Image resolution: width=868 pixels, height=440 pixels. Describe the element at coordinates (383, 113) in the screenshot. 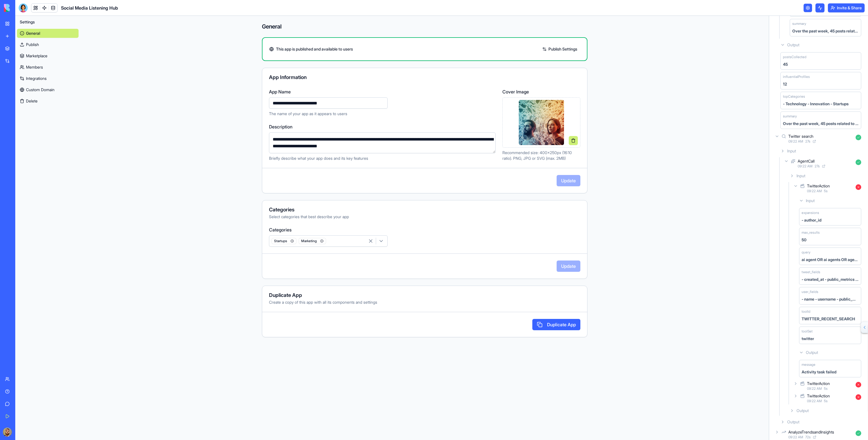

I see `p: The name of your app as it appears to users` at that location.